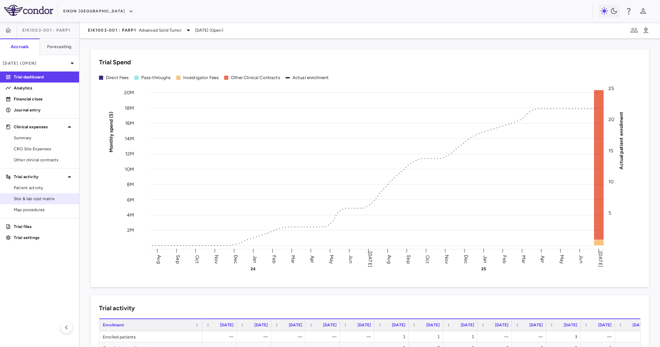  I want to click on div: Investigator Fees, so click(201, 78).